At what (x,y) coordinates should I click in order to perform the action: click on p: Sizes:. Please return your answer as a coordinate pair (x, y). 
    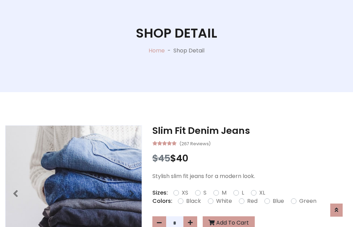
    Looking at the image, I should click on (160, 193).